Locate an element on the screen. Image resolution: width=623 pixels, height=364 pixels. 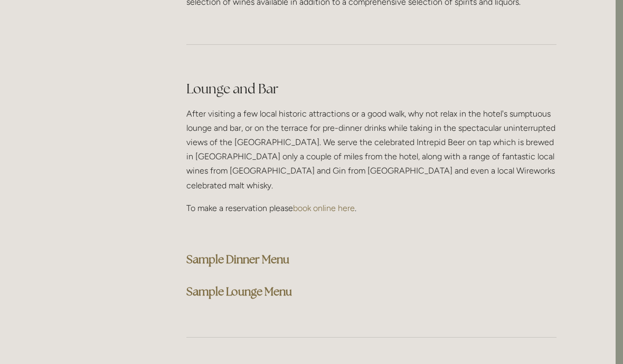
p: To make a reservation please . is located at coordinates (371, 208).